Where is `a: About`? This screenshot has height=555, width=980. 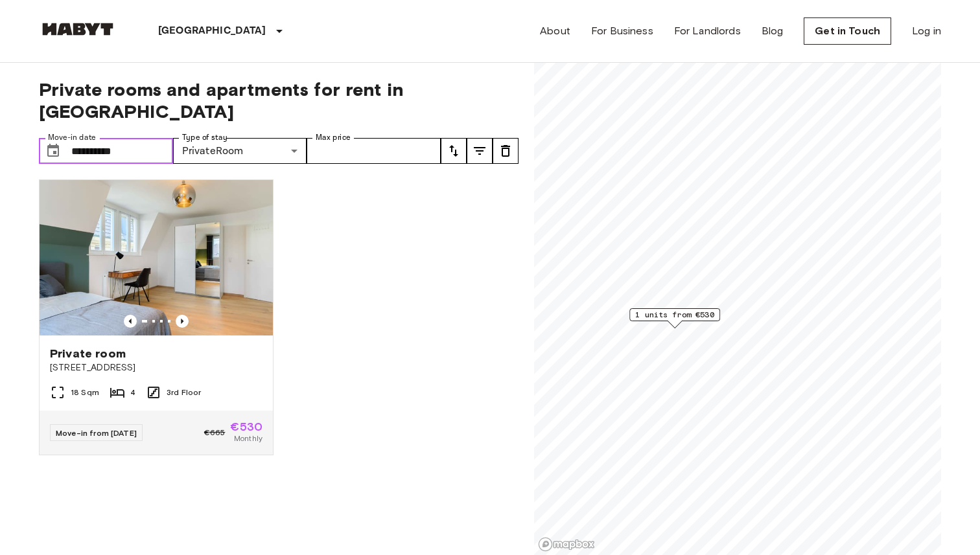
a: About is located at coordinates (555, 31).